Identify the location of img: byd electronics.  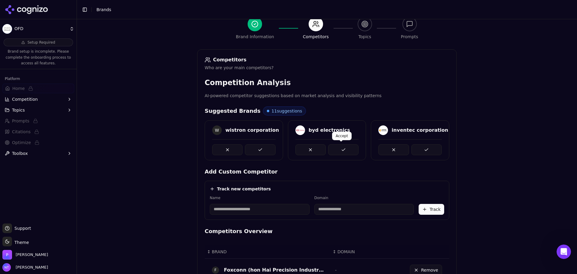
(300, 130).